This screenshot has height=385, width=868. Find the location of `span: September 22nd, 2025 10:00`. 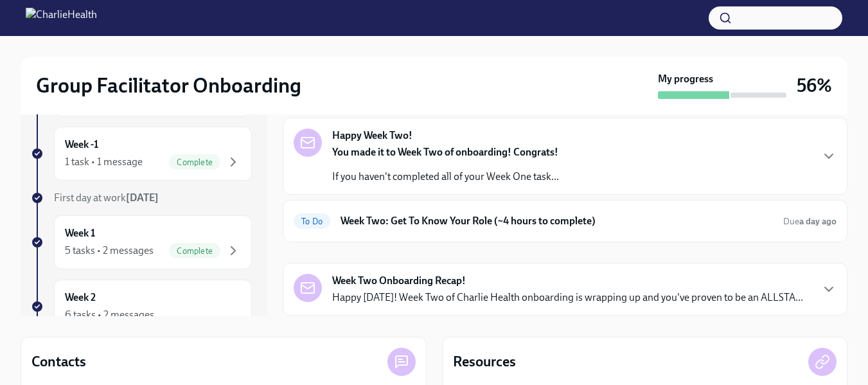

span: September 22nd, 2025 10:00 is located at coordinates (810, 221).